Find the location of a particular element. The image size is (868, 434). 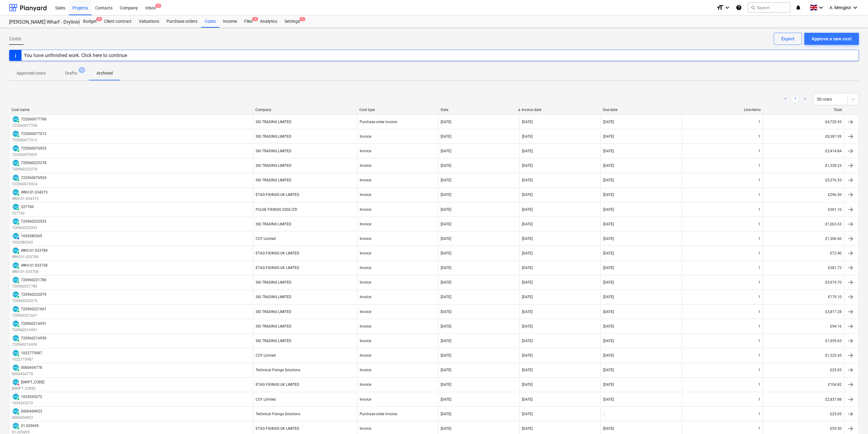

div: £3,817.28 is located at coordinates (803, 311).